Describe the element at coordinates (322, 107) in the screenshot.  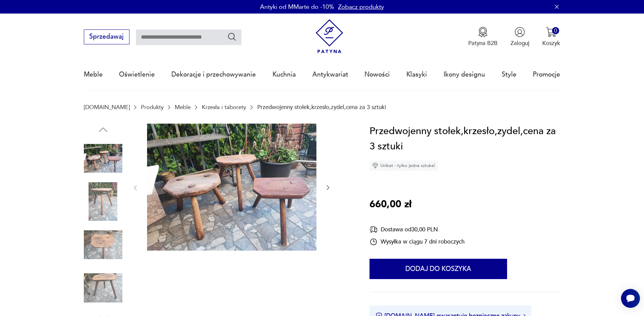
I see `p: Przedwojenny stołek,krzesło,zydel,cena za 3 sztuki` at that location.